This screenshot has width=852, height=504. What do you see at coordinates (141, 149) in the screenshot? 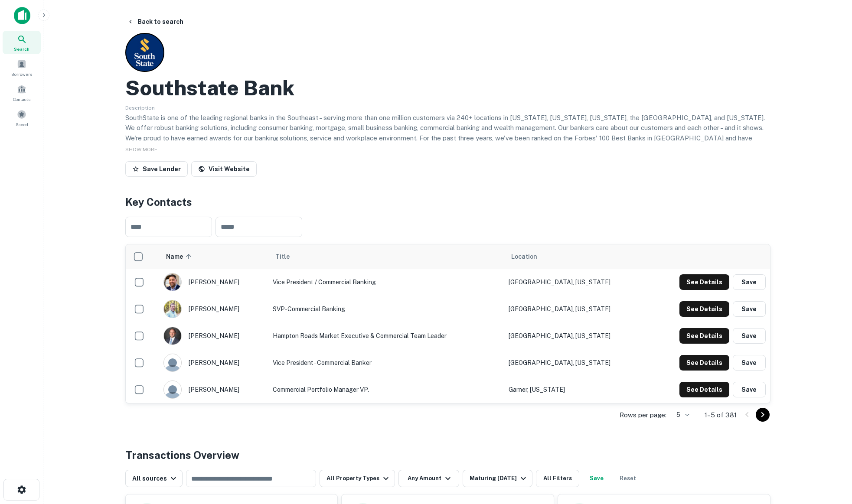
I see `span: SHOW MORE` at bounding box center [141, 149].